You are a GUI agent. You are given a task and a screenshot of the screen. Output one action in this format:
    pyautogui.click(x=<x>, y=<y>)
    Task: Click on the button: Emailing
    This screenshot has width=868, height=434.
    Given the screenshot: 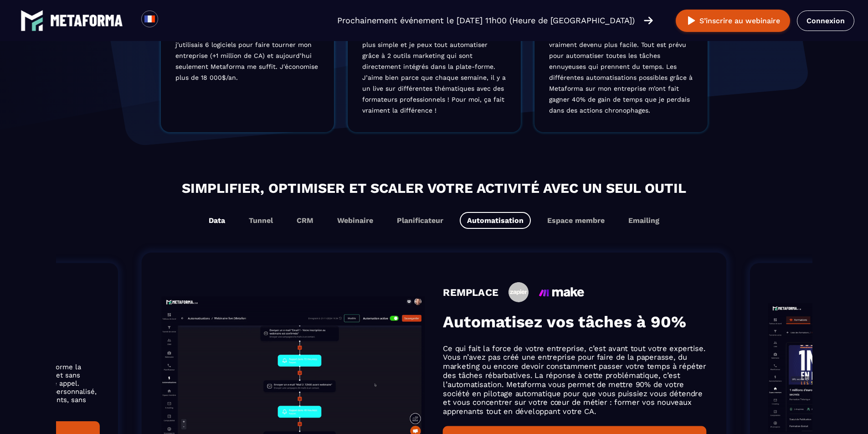 What is the action you would take?
    pyautogui.click(x=644, y=220)
    